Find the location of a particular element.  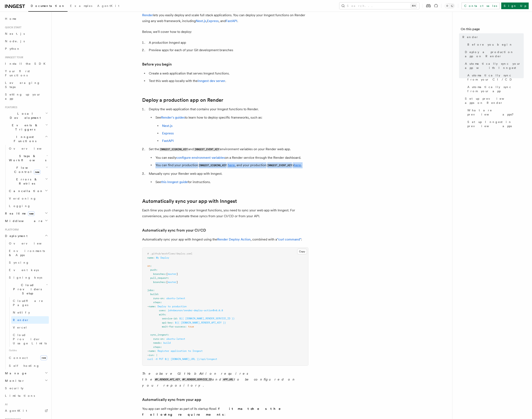

span: Event keys is located at coordinates (24, 270).